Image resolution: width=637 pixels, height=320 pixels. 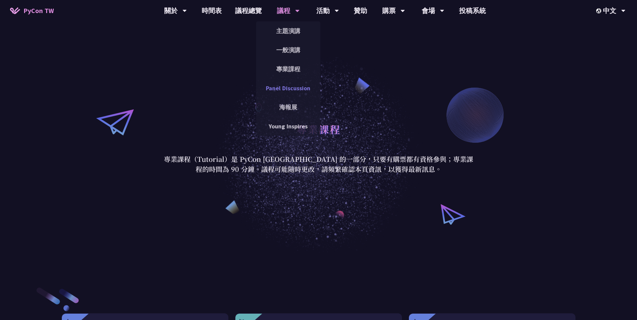 I want to click on a: Panel Discussion, so click(x=288, y=88).